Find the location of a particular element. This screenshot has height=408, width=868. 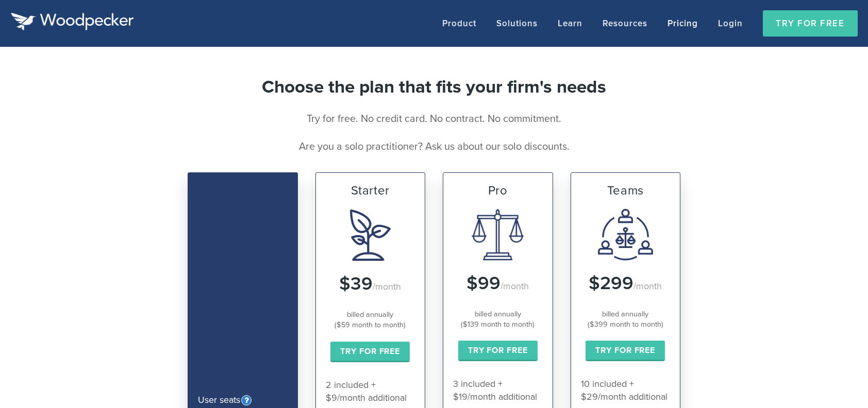

img: Woodpecker | Legal Document Automation is located at coordinates (72, 21).